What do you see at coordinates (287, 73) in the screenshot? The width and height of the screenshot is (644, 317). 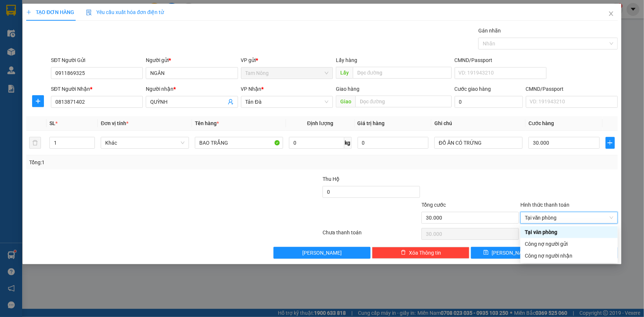 I see `span: Tam Nông` at bounding box center [287, 73].